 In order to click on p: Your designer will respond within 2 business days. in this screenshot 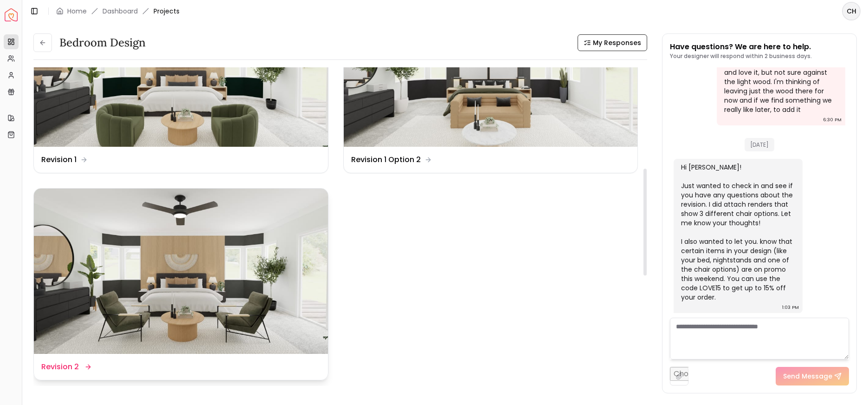, I will do `click(741, 56)`.